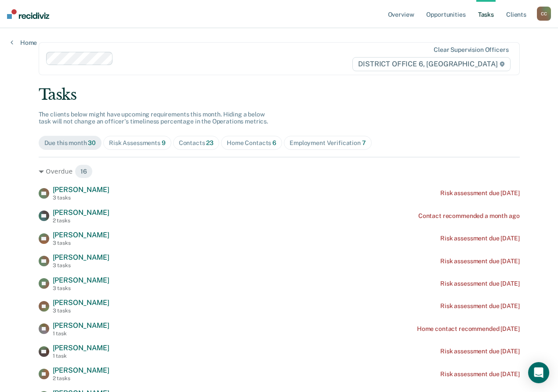  I want to click on div: C C, so click(544, 14).